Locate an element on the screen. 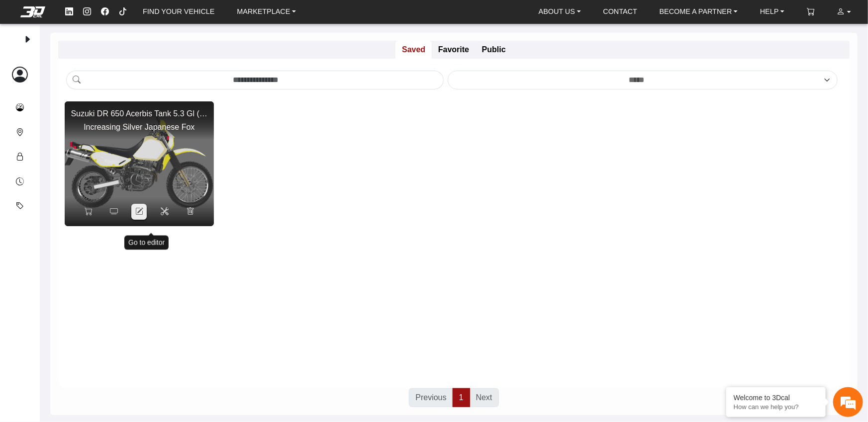 Image resolution: width=868 pixels, height=422 pixels. span: We're online! is located at coordinates (98, 164).